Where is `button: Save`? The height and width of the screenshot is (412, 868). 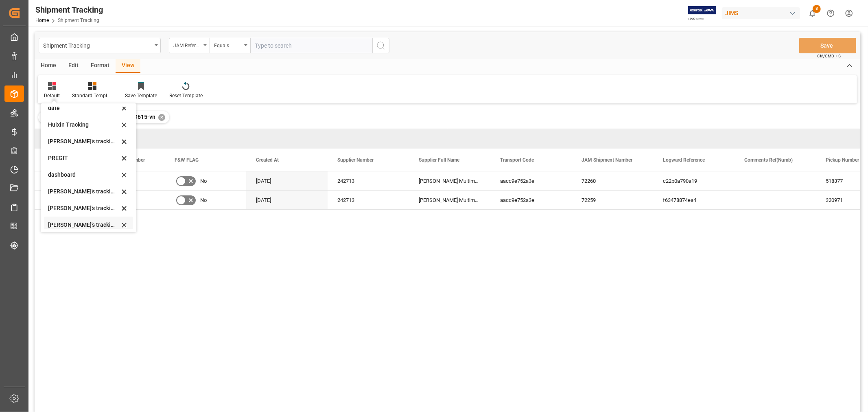 button: Save is located at coordinates (828, 45).